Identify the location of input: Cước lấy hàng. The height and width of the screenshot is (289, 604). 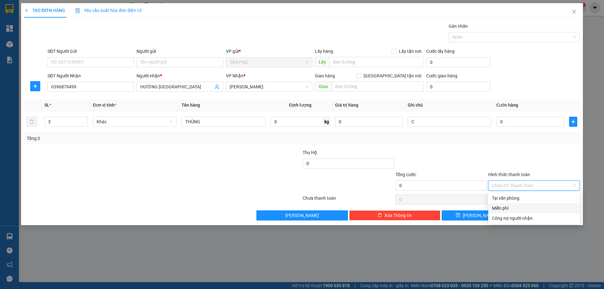
(458, 62).